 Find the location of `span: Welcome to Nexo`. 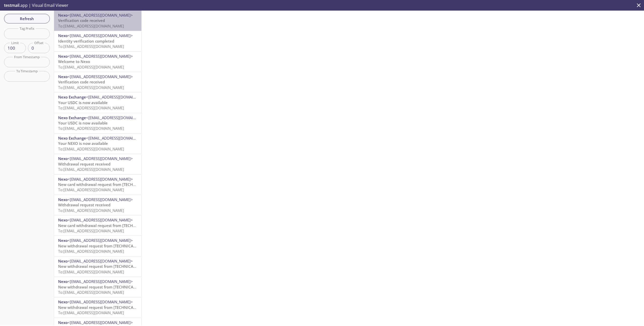

span: Welcome to Nexo is located at coordinates (74, 61).